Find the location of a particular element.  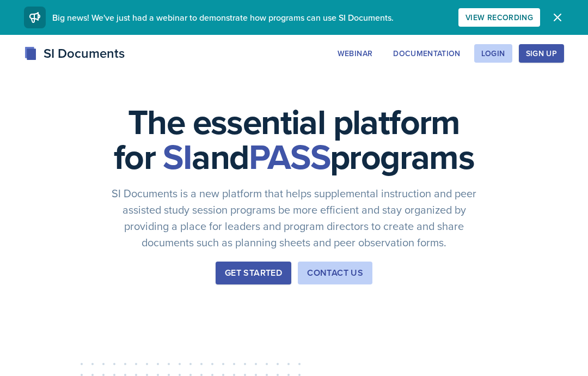

button: Login is located at coordinates (493, 54).